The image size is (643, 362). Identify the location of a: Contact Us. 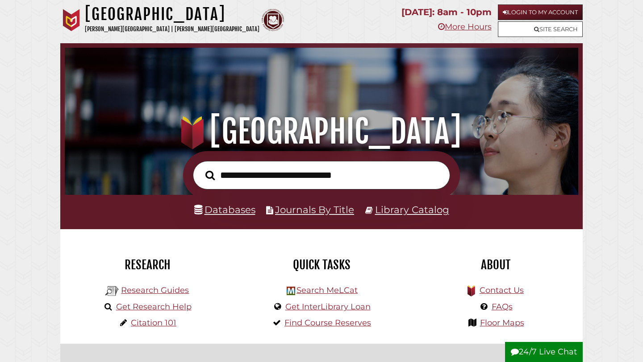
(501, 291).